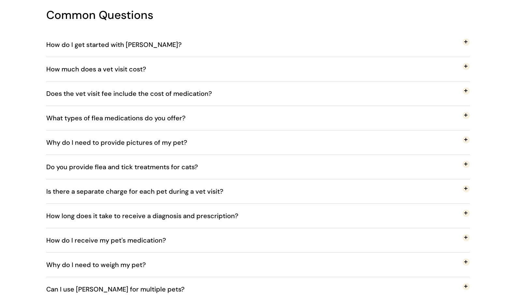 Image resolution: width=516 pixels, height=299 pixels. What do you see at coordinates (140, 191) in the screenshot?
I see `span: Is there a separate charge for each pet during a vet visit?` at bounding box center [140, 191].